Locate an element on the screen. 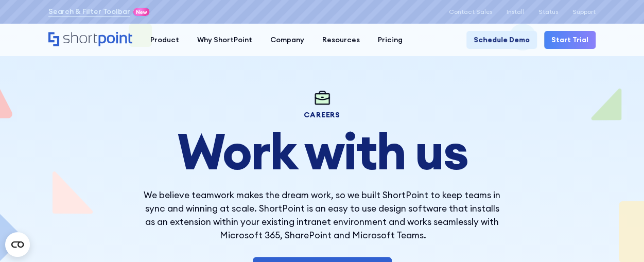 The image size is (644, 262). button: Open CMP widget is located at coordinates (18, 244).